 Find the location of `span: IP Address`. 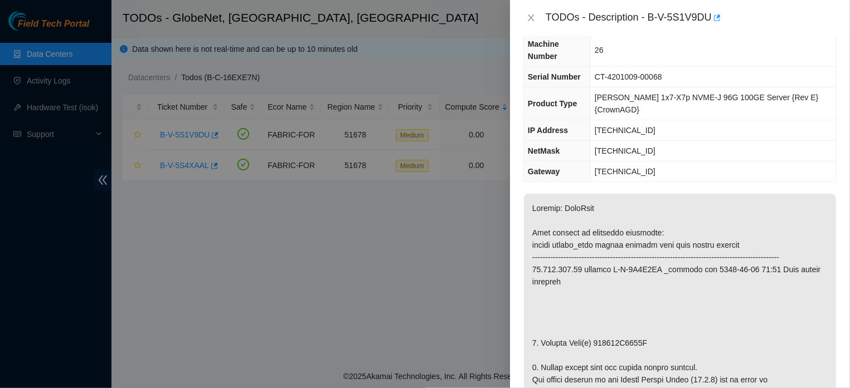

span: IP Address is located at coordinates (548, 130).